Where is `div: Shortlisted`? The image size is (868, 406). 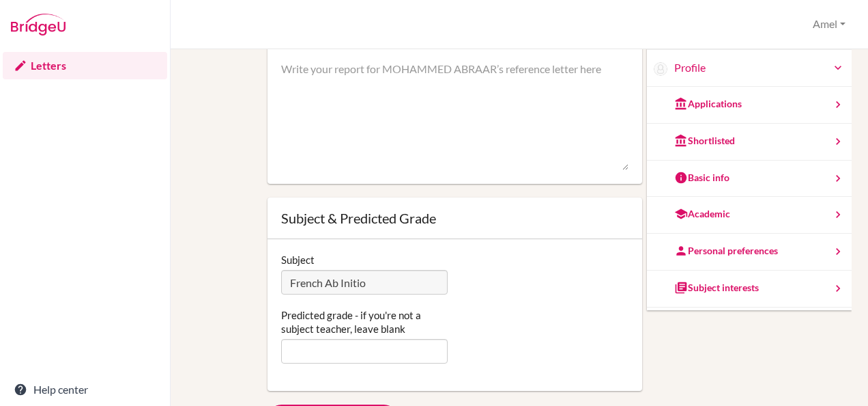
div: Shortlisted is located at coordinates (705, 140).